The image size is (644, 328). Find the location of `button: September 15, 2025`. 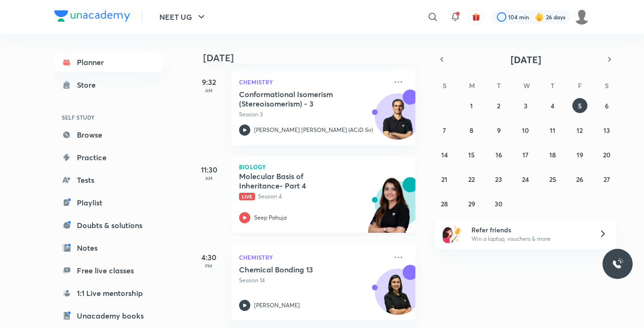

button: September 15, 2025 is located at coordinates (471, 155).